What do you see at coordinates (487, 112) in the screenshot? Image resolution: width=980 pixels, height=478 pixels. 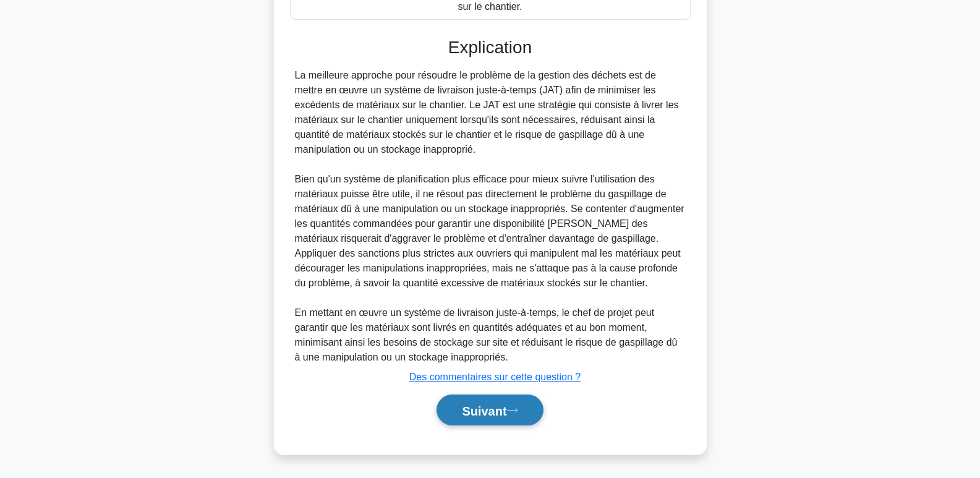 I see `font: La meilleure approche pour résoudre le problème de la gestion des déchets est de mettre en œuvre ...` at bounding box center [487, 112].